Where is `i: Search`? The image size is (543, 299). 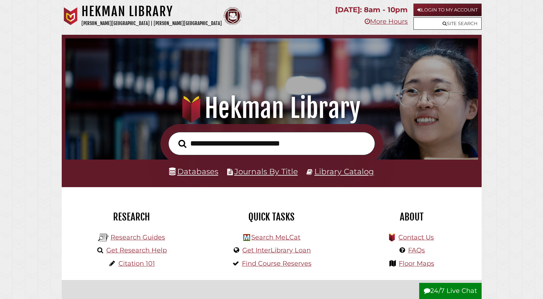
i: Search is located at coordinates (182, 143).